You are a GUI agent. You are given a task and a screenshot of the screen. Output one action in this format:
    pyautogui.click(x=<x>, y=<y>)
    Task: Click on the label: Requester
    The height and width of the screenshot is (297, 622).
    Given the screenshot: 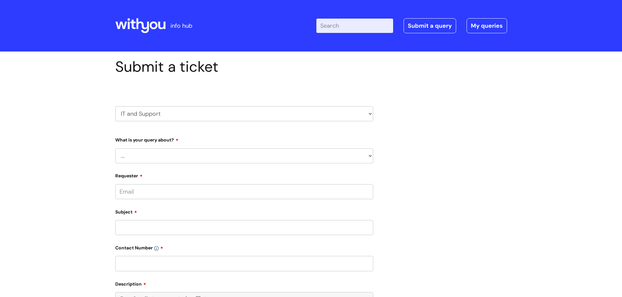 What is the action you would take?
    pyautogui.click(x=244, y=175)
    